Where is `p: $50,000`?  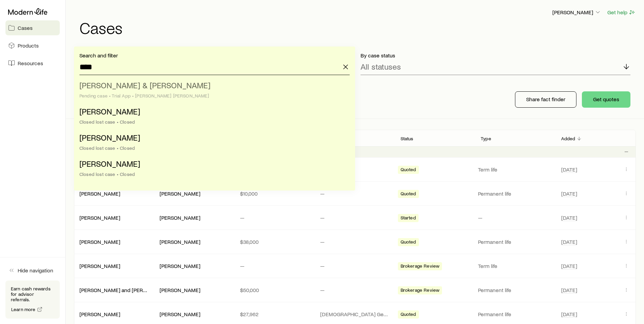
p: $50,000 is located at coordinates (274, 290).